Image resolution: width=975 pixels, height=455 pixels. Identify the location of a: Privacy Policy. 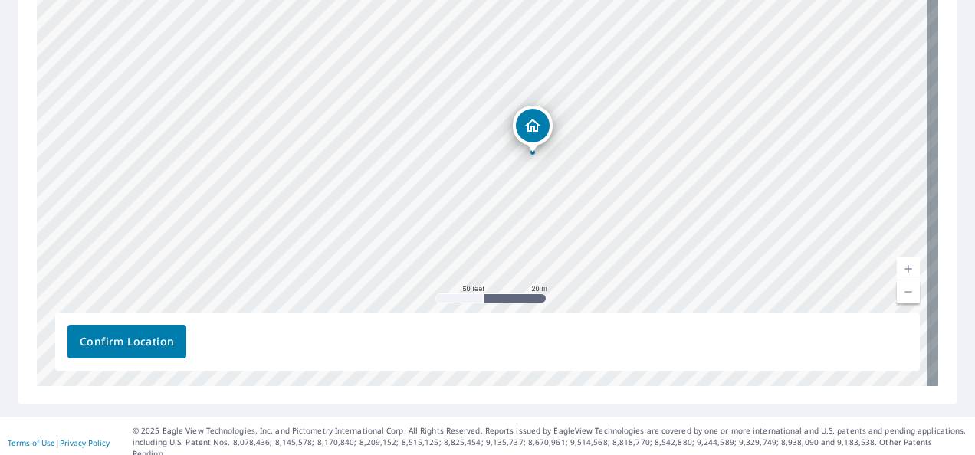
(84, 443).